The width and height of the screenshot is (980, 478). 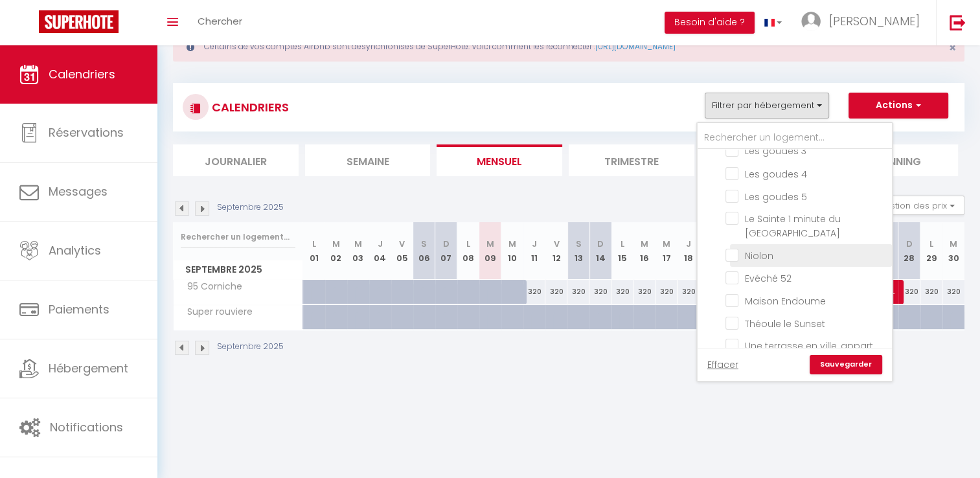 I want to click on button: Close, so click(x=952, y=48).